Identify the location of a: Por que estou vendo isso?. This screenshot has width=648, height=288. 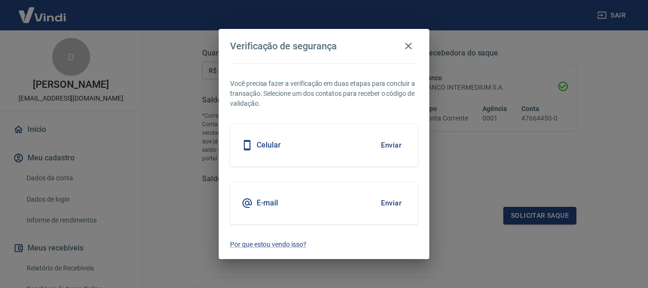
(324, 244).